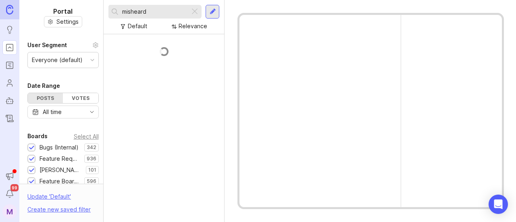 The height and width of the screenshot is (222, 516). What do you see at coordinates (80, 98) in the screenshot?
I see `div: Votes` at bounding box center [80, 98].